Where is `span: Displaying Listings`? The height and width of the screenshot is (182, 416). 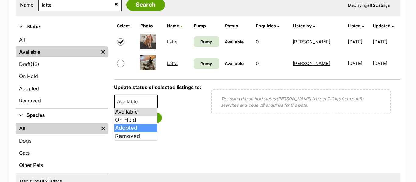
span: Displaying Listings is located at coordinates (369, 5).